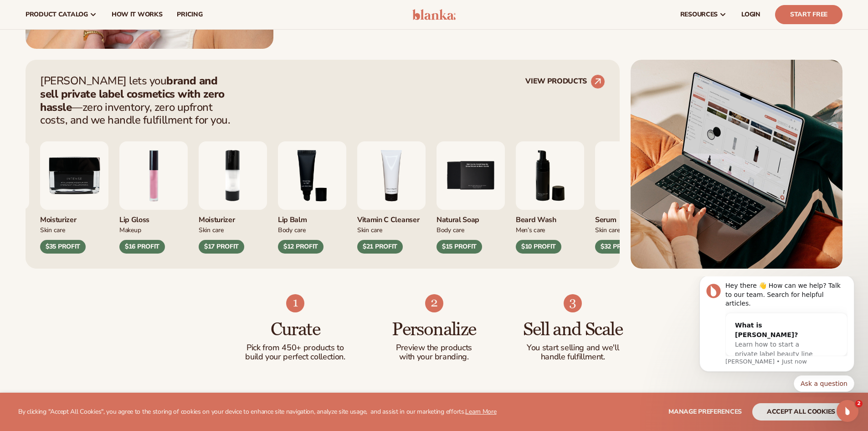  What do you see at coordinates (258, 412) in the screenshot?
I see `p: By clicking "Accept All Cookies", you agree to the storing of cookies on your device to enhance s...` at bounding box center [258, 412].